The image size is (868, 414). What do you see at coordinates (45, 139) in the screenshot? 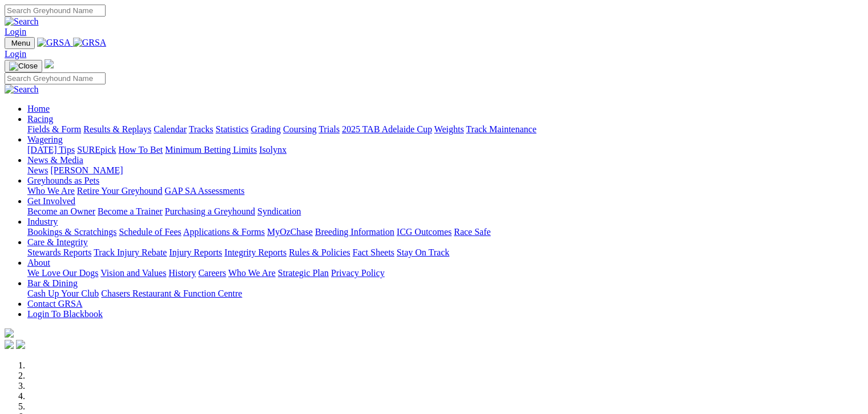
I see `a: Wagering` at bounding box center [45, 139].